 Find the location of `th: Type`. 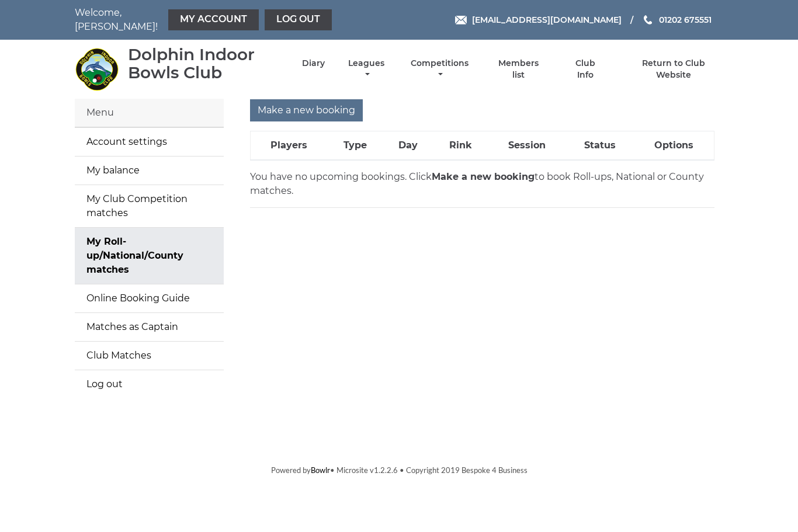

th: Type is located at coordinates (355, 146).